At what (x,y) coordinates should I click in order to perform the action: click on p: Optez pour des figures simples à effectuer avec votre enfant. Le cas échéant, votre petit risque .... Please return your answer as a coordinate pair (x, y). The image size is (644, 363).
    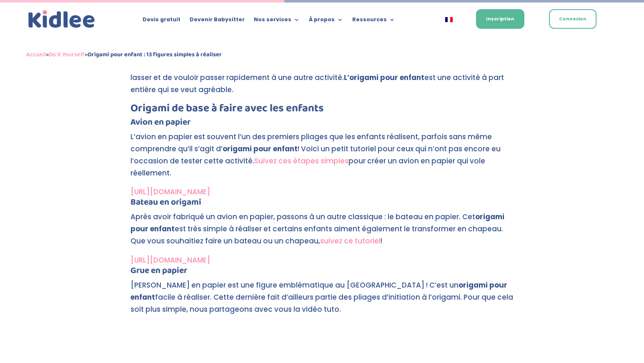
    Looking at the image, I should click on (322, 81).